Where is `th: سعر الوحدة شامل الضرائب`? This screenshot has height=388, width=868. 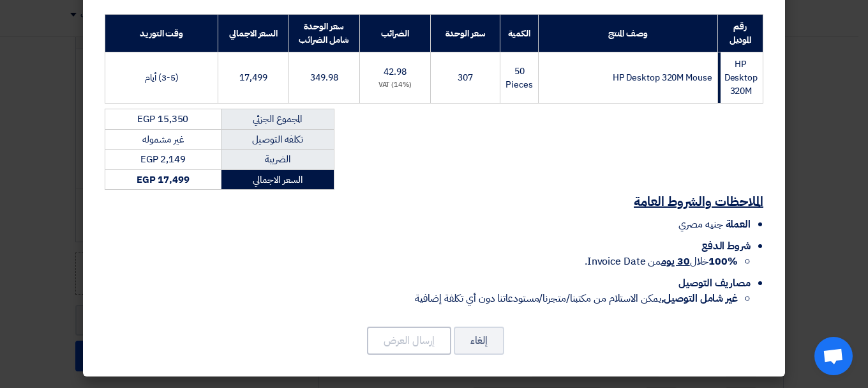 th: سعر الوحدة شامل الضرائب is located at coordinates (324, 33).